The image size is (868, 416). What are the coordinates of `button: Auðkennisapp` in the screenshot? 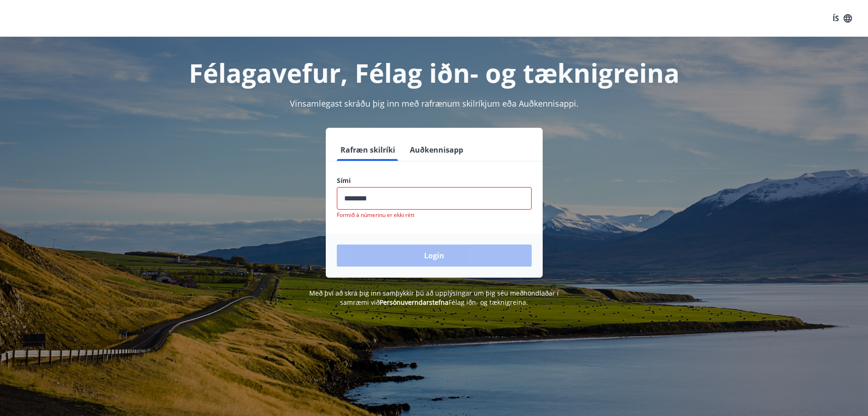 It's located at (436, 150).